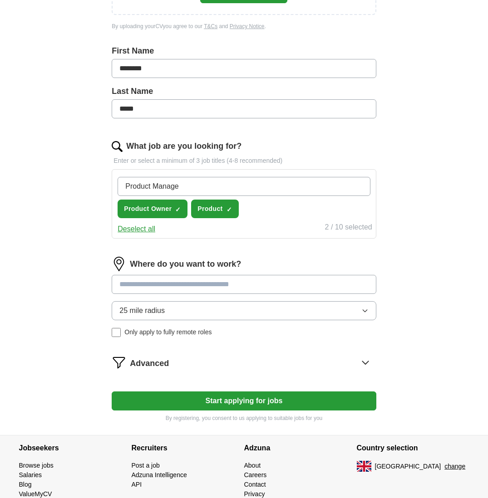  I want to click on img: search.png, so click(117, 146).